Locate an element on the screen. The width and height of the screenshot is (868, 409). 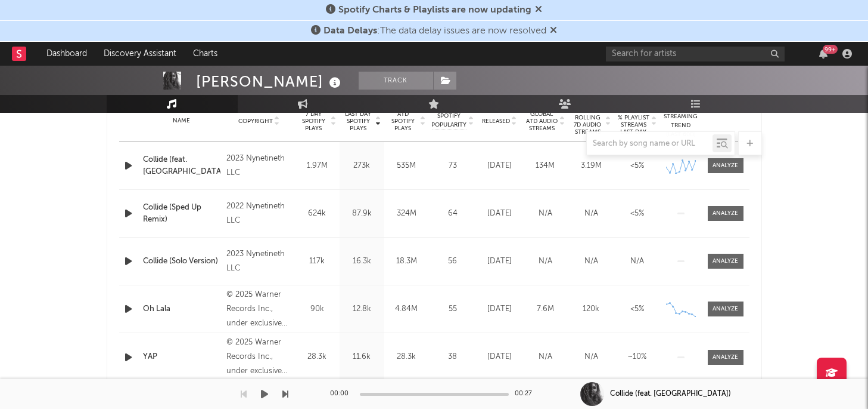
span: Copyright is located at coordinates (256, 121).